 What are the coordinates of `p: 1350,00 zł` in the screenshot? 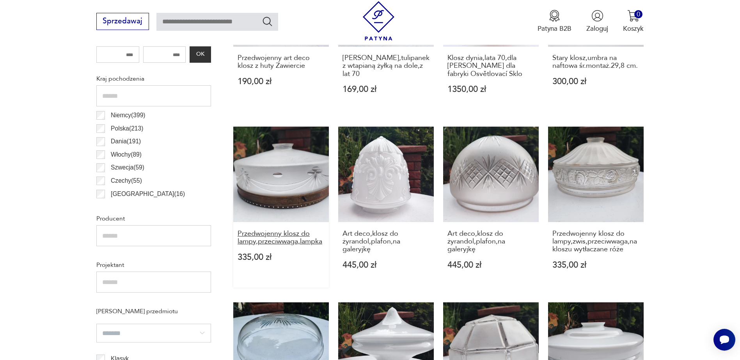 It's located at (490, 89).